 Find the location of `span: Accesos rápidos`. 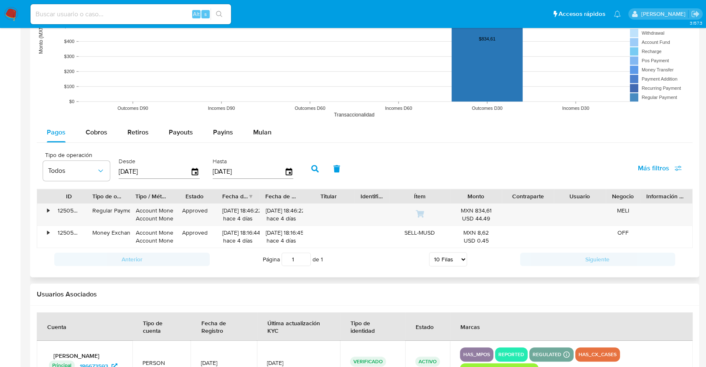

span: Accesos rápidos is located at coordinates (582, 14).